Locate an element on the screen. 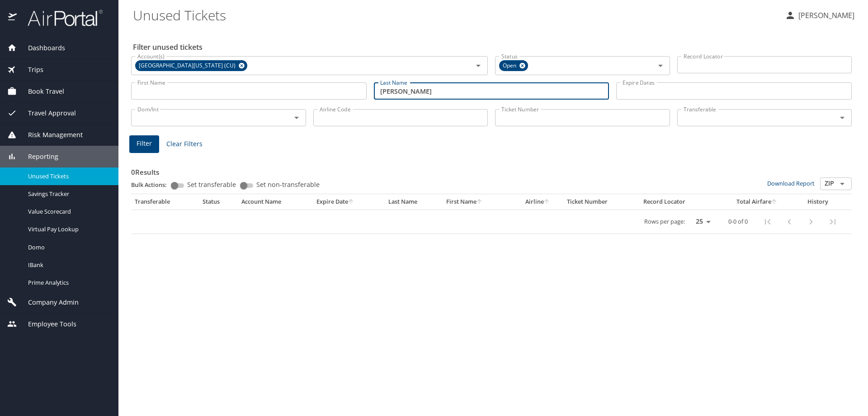  th: First Name is located at coordinates (478, 202).